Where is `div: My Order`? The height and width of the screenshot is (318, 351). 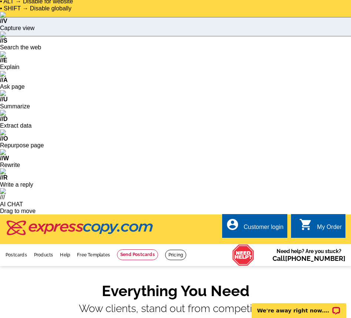 div: My Order is located at coordinates (330, 229).